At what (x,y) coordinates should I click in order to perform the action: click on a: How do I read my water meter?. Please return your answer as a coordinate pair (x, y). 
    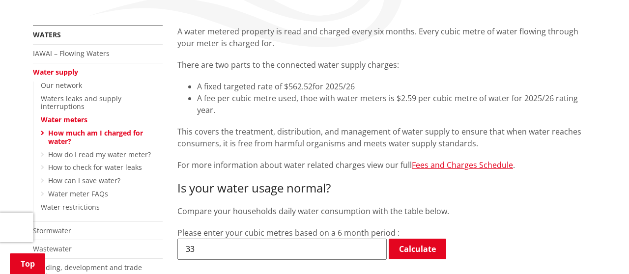
    Looking at the image, I should click on (99, 154).